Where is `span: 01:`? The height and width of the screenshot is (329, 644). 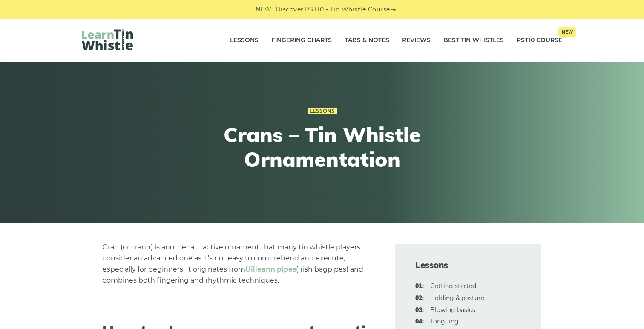
span: 01: is located at coordinates (419, 286).